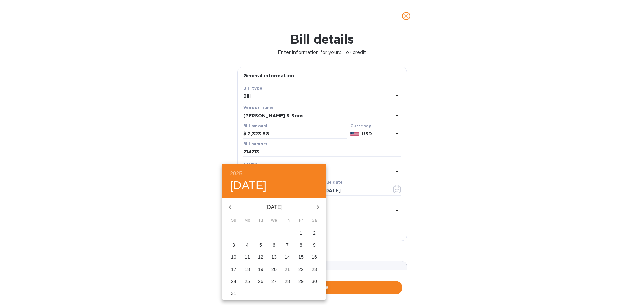 The width and height of the screenshot is (644, 305). What do you see at coordinates (275, 221) in the screenshot?
I see `span: We` at bounding box center [275, 221].